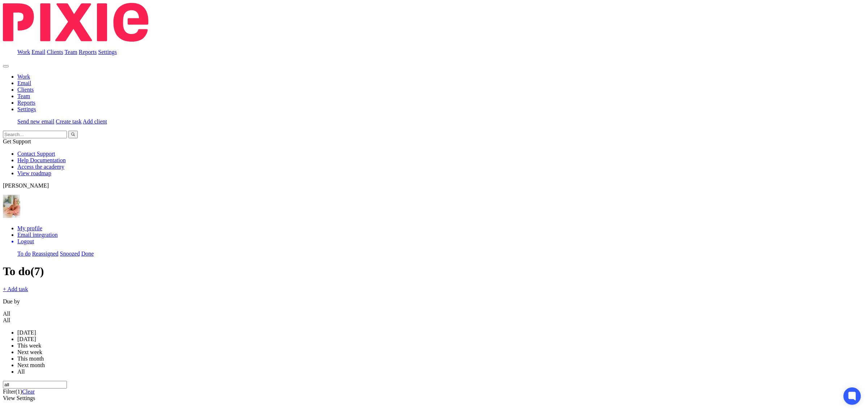 This screenshot has height=412, width=868. I want to click on span: Get Support, so click(17, 141).